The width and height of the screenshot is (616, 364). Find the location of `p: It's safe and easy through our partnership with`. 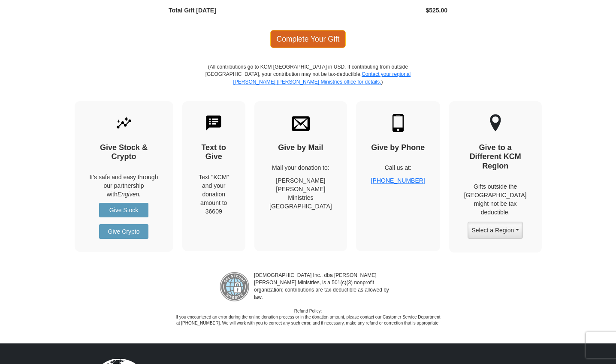

p: It's safe and easy through our partnership with is located at coordinates (124, 186).